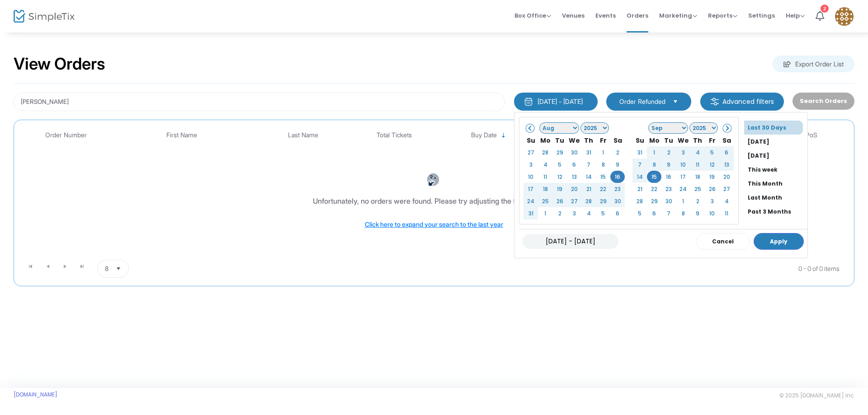  I want to click on th: Mo, so click(545, 140).